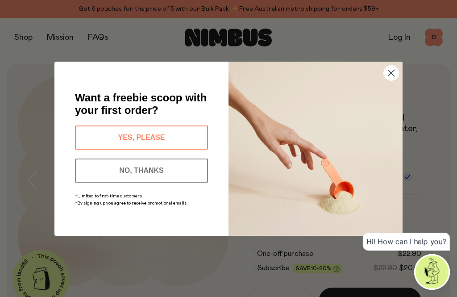 This screenshot has height=297, width=457. I want to click on img: agent, so click(432, 272).